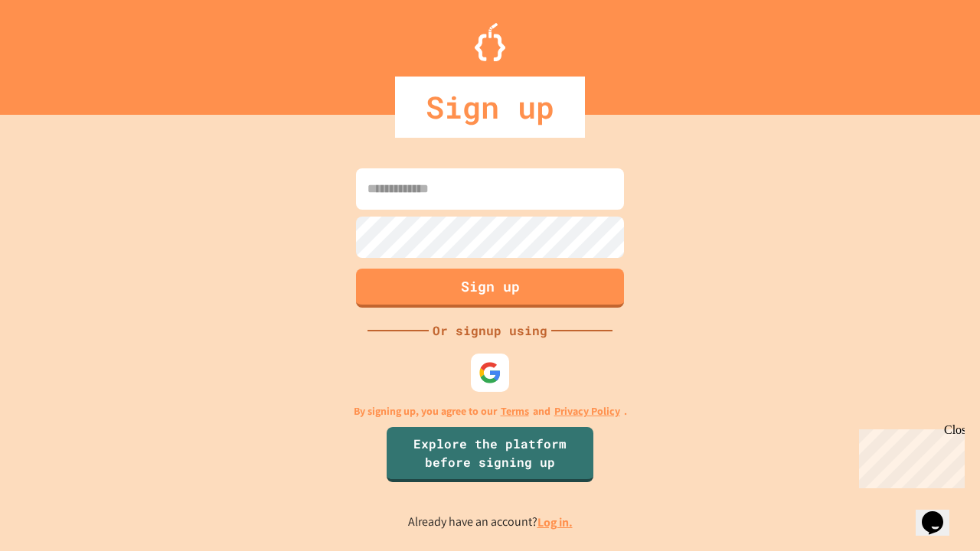  Describe the element at coordinates (490, 43) in the screenshot. I see `img: Logo.svg` at that location.